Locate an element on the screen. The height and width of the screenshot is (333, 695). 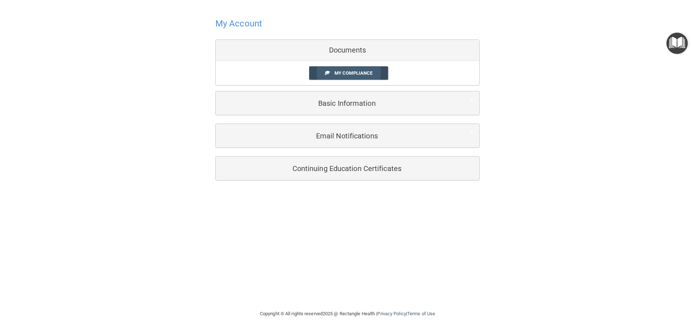
h5: Continuing Education Certificates is located at coordinates (336, 168).